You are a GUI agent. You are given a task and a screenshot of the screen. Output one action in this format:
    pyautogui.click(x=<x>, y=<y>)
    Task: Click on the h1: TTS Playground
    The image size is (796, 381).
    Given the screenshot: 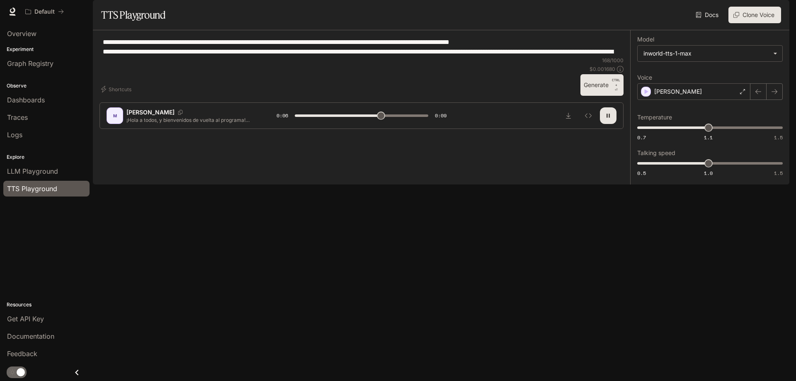 What is the action you would take?
    pyautogui.click(x=133, y=15)
    